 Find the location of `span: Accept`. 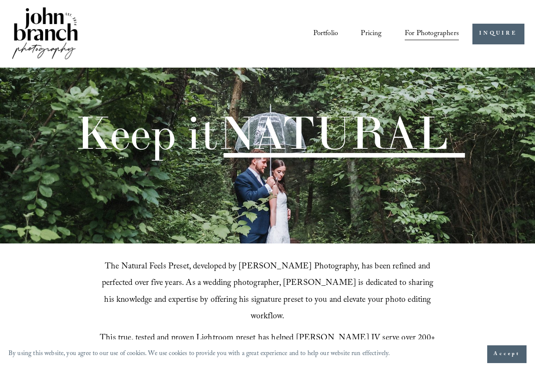

span: Accept is located at coordinates (506, 354).